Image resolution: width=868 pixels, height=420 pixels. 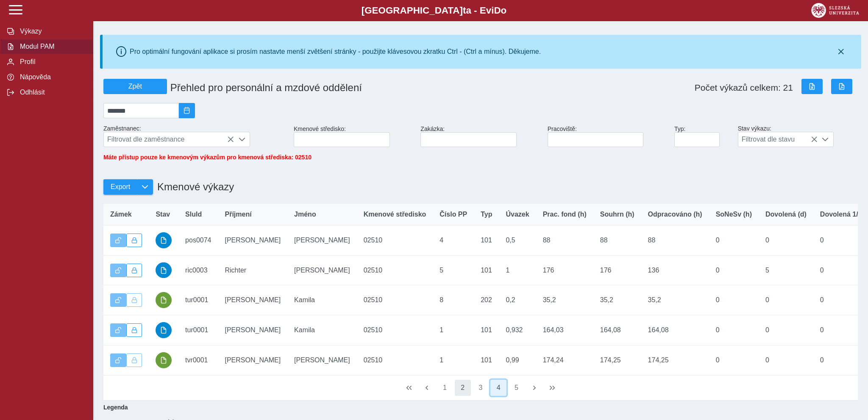 I want to click on td: 0,932, so click(x=517, y=330).